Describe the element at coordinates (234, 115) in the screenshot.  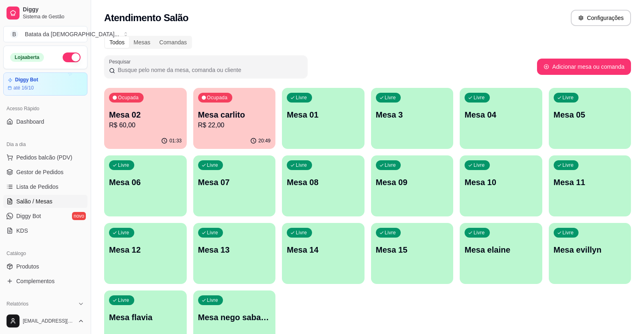
I see `p: Mesa carlito` at that location.